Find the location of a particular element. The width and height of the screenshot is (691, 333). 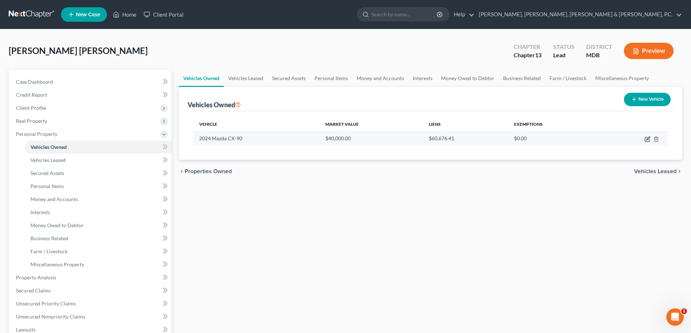

td: $40,000.00 is located at coordinates (371, 138).